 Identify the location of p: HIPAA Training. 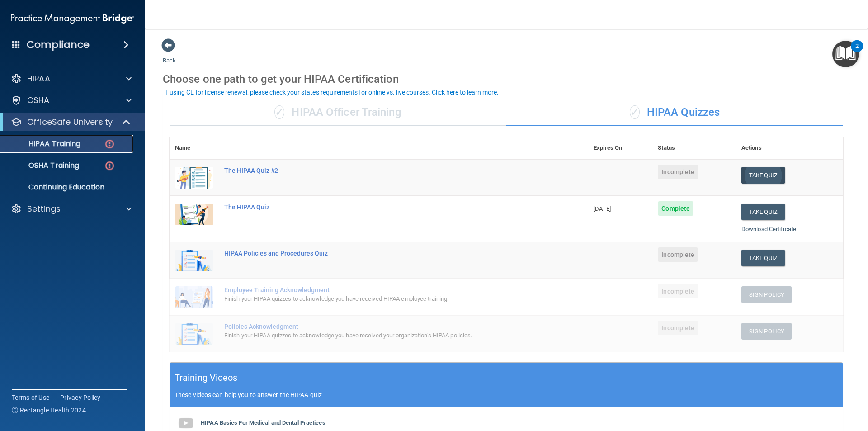
(43, 144).